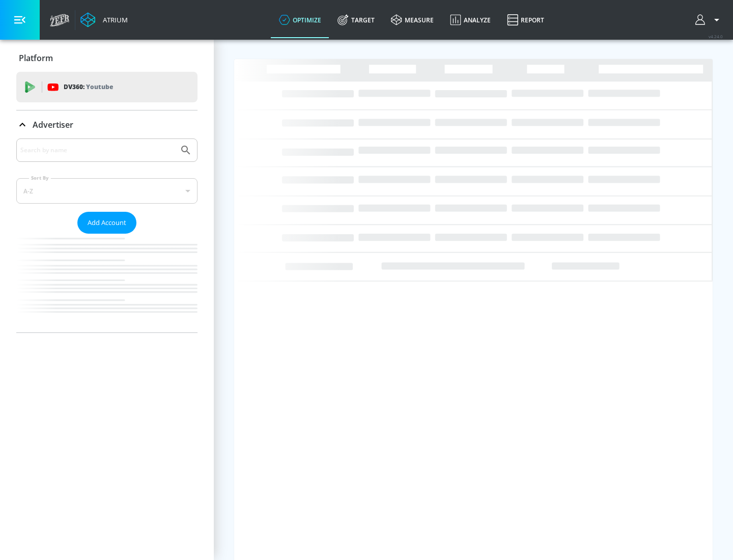  I want to click on a: measure, so click(412, 20).